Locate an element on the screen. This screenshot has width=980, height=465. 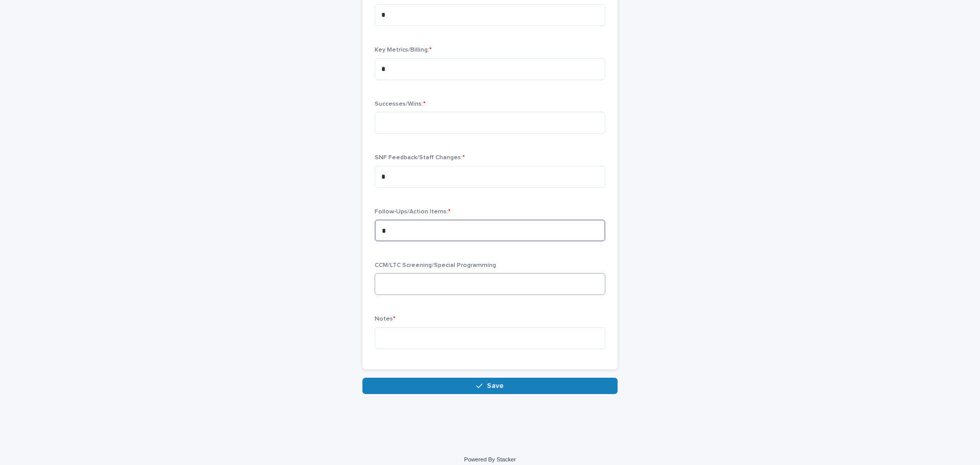
span: Save is located at coordinates (495, 385).